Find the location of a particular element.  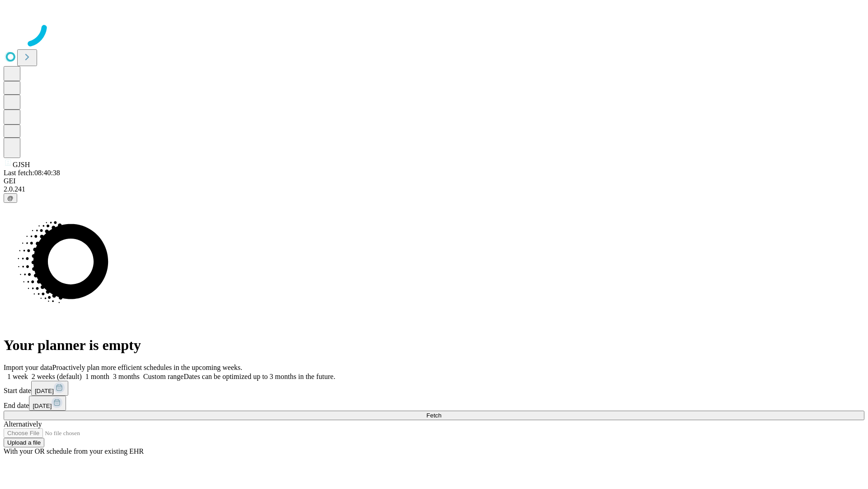

div: Start date is located at coordinates (434, 387).